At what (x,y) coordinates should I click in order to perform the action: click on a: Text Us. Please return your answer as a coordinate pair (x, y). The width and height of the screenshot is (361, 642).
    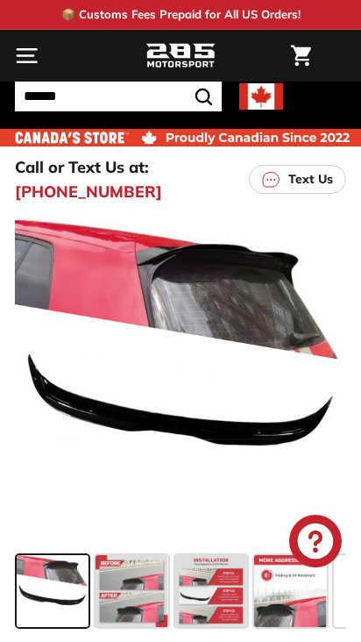
    Looking at the image, I should click on (297, 179).